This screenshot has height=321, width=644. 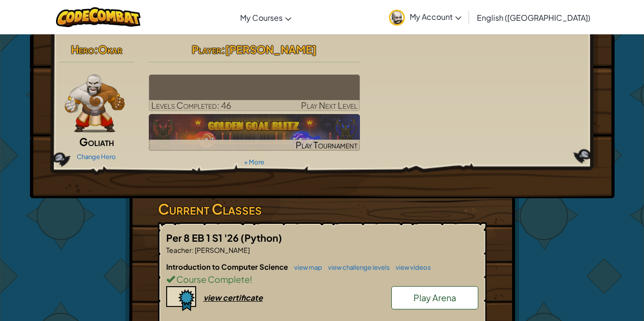 What do you see at coordinates (411, 267) in the screenshot?
I see `a: view videos` at bounding box center [411, 267].